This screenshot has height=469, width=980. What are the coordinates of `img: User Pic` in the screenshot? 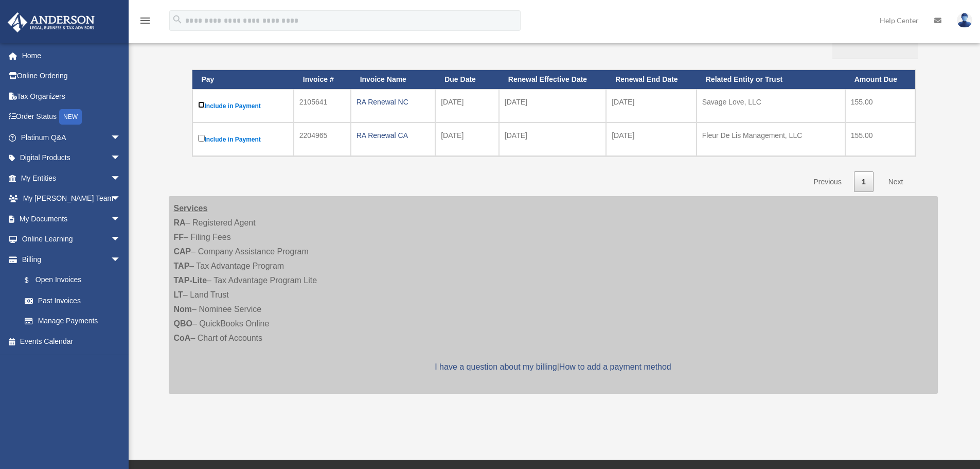 It's located at (965, 20).